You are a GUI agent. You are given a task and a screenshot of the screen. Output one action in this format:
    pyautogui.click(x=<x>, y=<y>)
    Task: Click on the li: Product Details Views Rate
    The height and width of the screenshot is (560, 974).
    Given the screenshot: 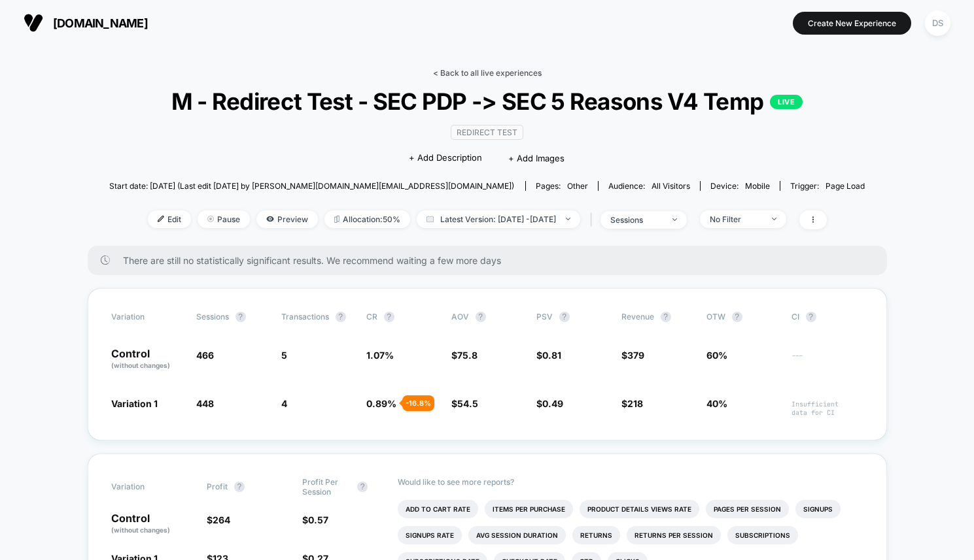 What is the action you would take?
    pyautogui.click(x=639, y=509)
    